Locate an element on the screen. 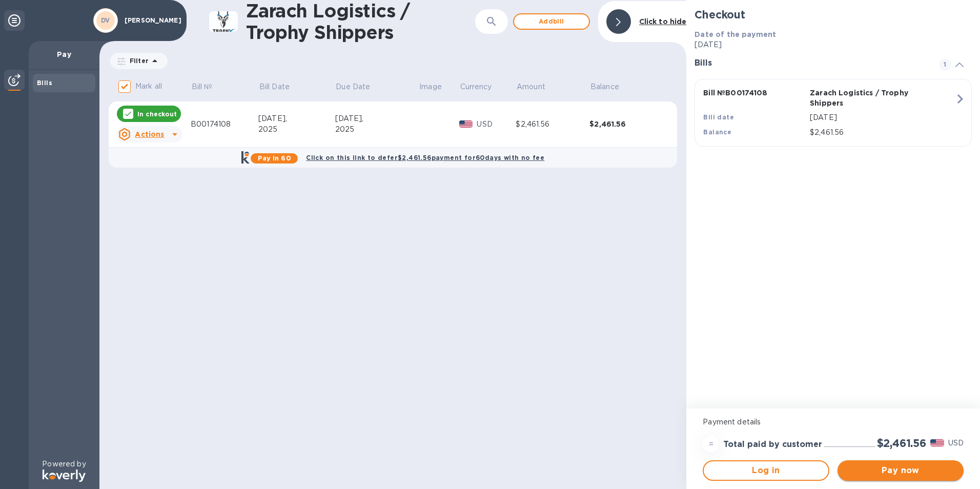 The width and height of the screenshot is (980, 489). span: Bill Date is located at coordinates (281, 87).